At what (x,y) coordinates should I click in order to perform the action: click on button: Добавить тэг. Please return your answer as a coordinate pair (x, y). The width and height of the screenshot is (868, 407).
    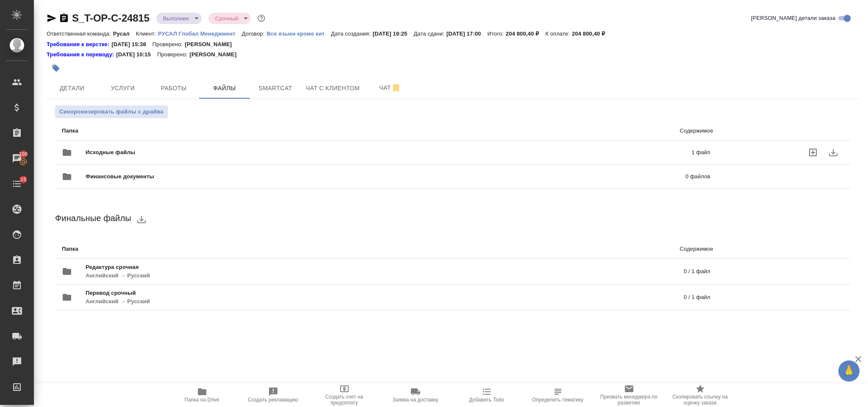
    Looking at the image, I should click on (56, 68).